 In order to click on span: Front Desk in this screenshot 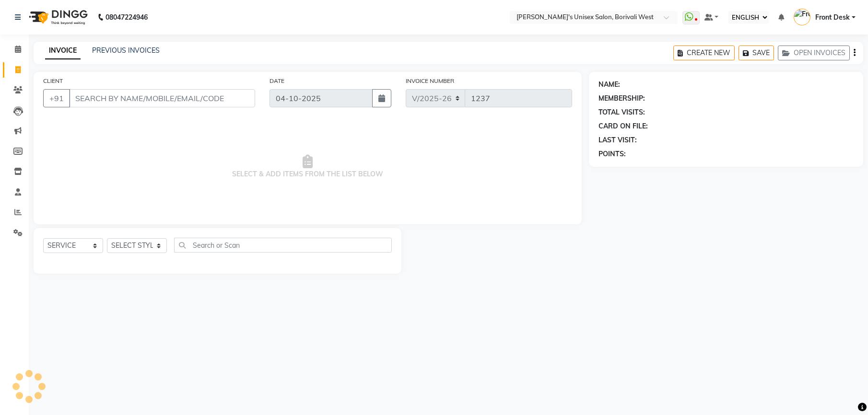, I will do `click(833, 18)`.